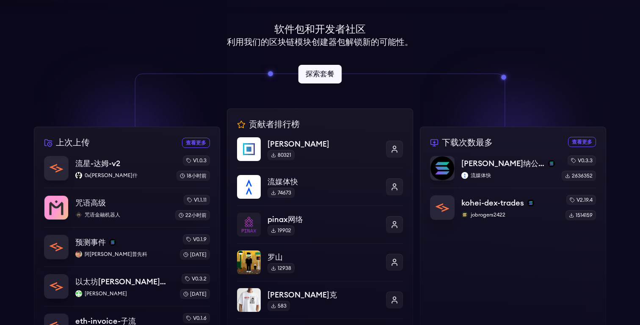 This screenshot has width=640, height=325. Describe the element at coordinates (582, 142) in the screenshot. I see `a: 查看更多下载次数最多的软件包` at that location.